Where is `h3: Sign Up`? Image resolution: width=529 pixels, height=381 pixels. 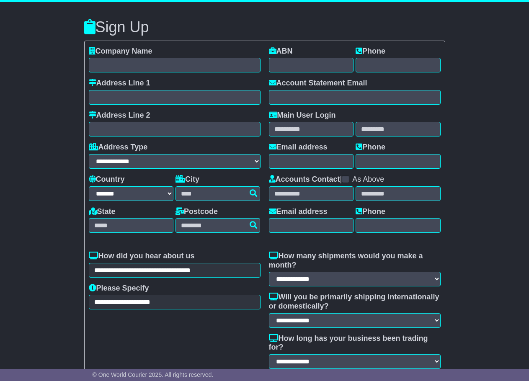 h3: Sign Up is located at coordinates (265, 27).